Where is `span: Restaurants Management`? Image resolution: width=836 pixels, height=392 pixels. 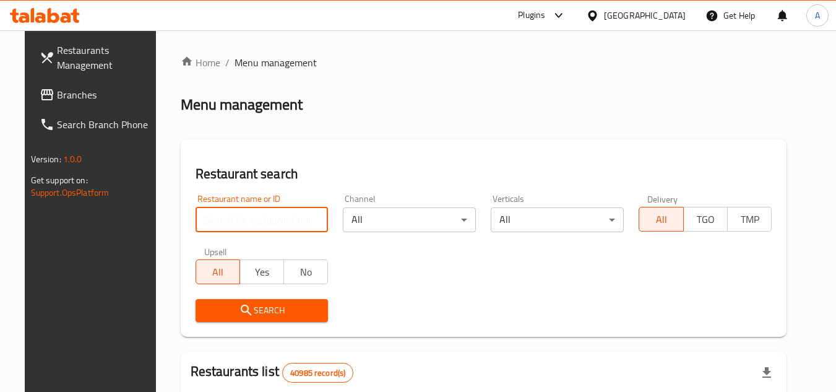 span: Restaurants Management is located at coordinates (106, 58).